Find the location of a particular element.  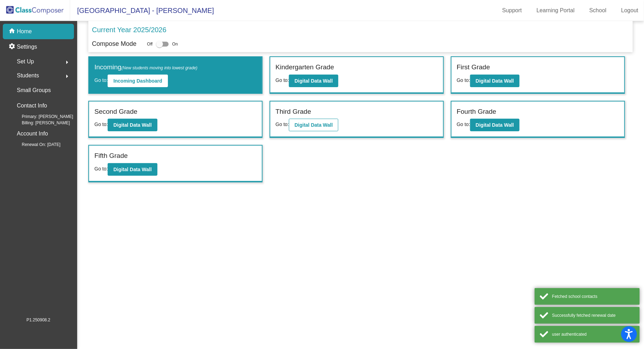

a: Support is located at coordinates (512, 10).